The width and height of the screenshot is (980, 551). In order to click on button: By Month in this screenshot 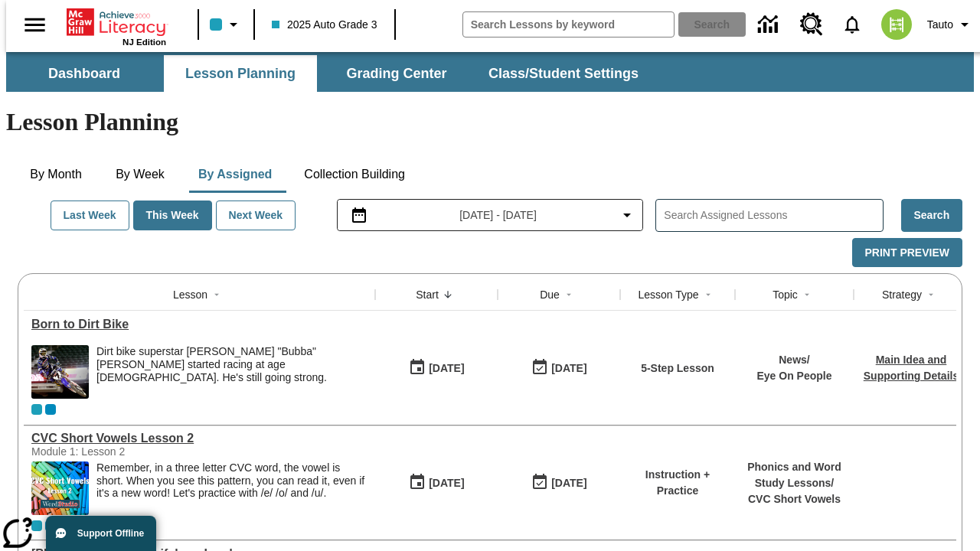, I will do `click(56, 175)`.